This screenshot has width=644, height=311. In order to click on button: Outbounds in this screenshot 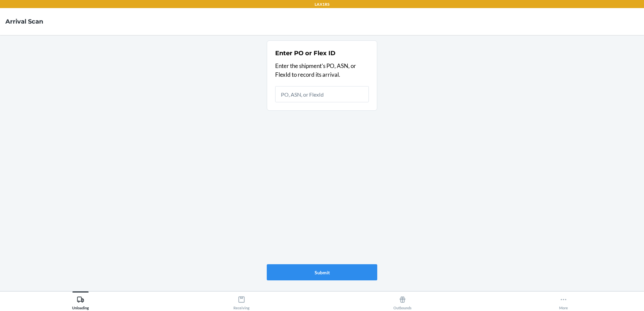, I will do `click(402, 300)`.